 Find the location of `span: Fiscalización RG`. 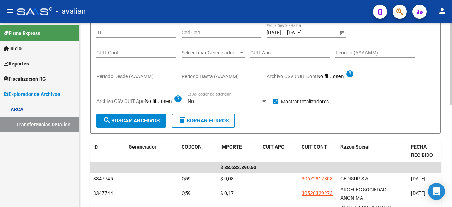

span: Fiscalización RG is located at coordinates (25, 79).